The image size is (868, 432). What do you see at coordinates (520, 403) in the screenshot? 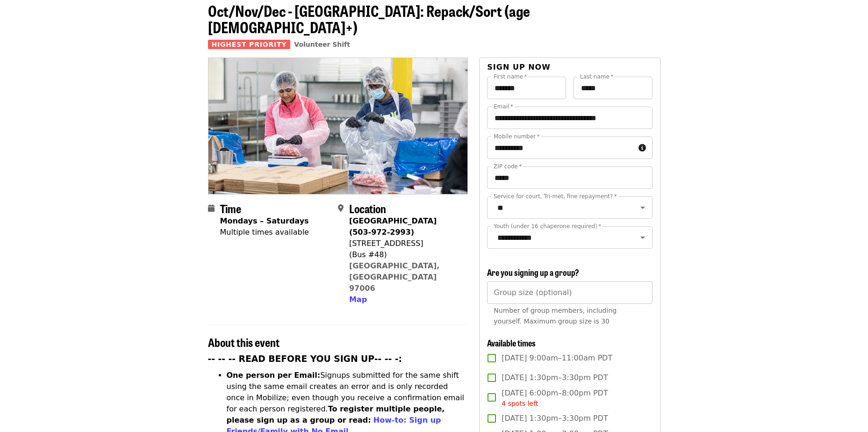
I see `span: 4 spots left` at bounding box center [520, 403].